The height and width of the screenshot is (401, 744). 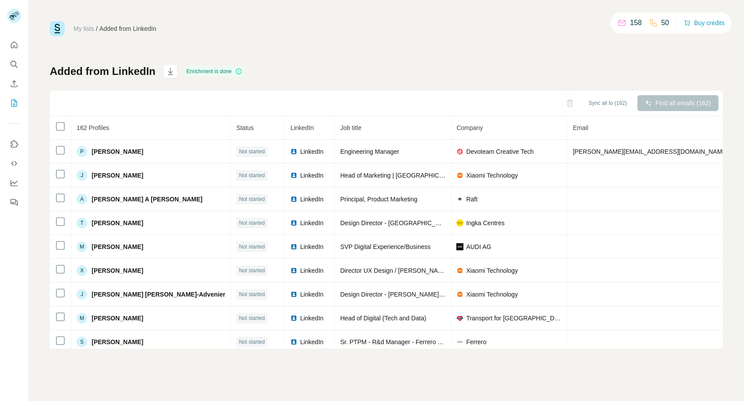 I want to click on button: Use Surfe API, so click(x=14, y=163).